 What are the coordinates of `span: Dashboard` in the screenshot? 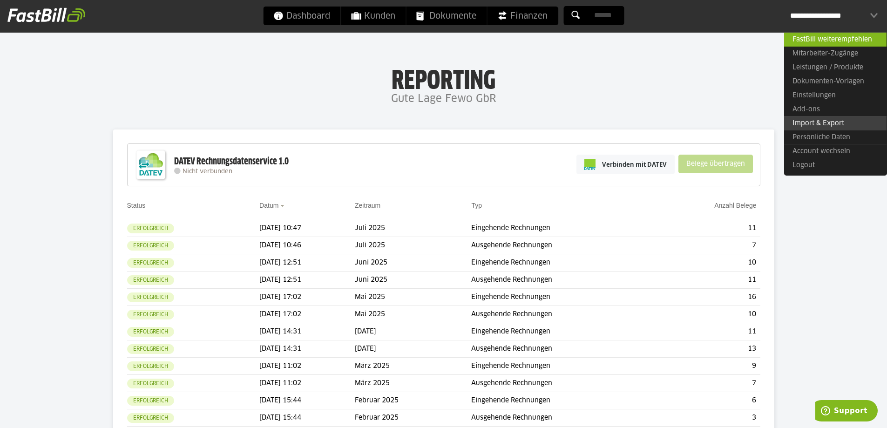 It's located at (302, 16).